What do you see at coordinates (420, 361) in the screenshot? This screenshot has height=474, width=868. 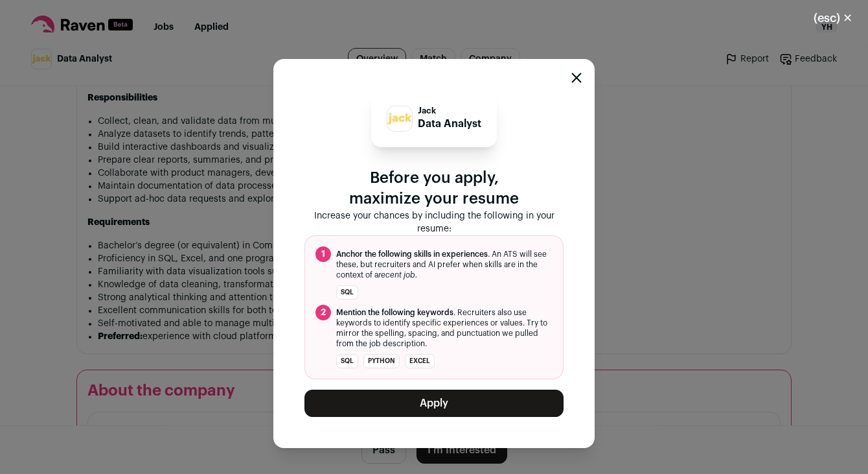 I see `li: Excel` at bounding box center [420, 361].